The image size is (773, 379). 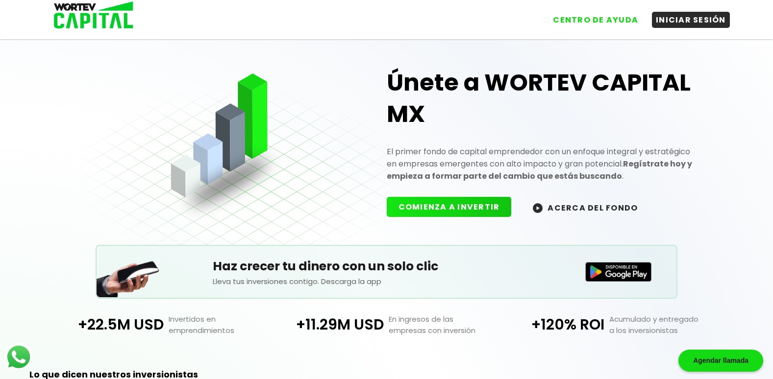 I want to click on img: wortev-capital-acerca-del-fondo, so click(x=538, y=208).